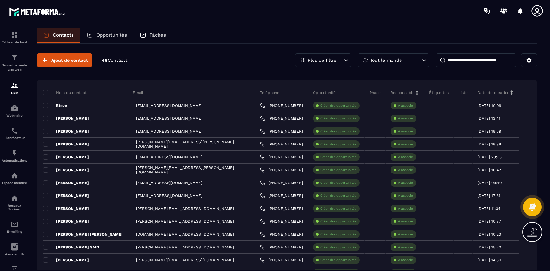  What do you see at coordinates (14, 254) in the screenshot?
I see `p: Assistant IA` at bounding box center [14, 254].